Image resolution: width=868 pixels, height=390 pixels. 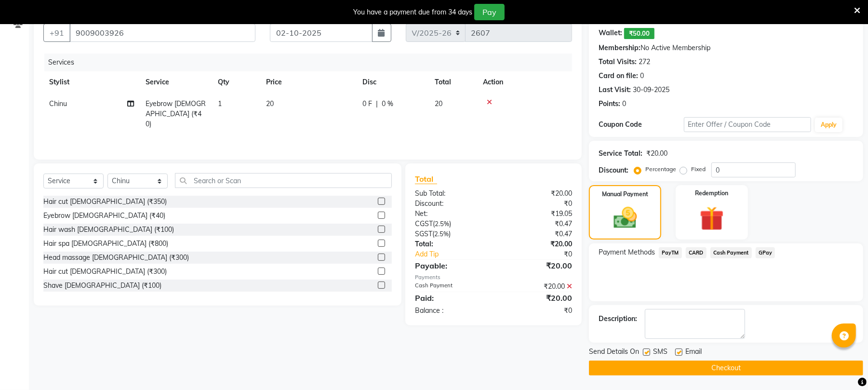 I want to click on th: Price, so click(x=308, y=82).